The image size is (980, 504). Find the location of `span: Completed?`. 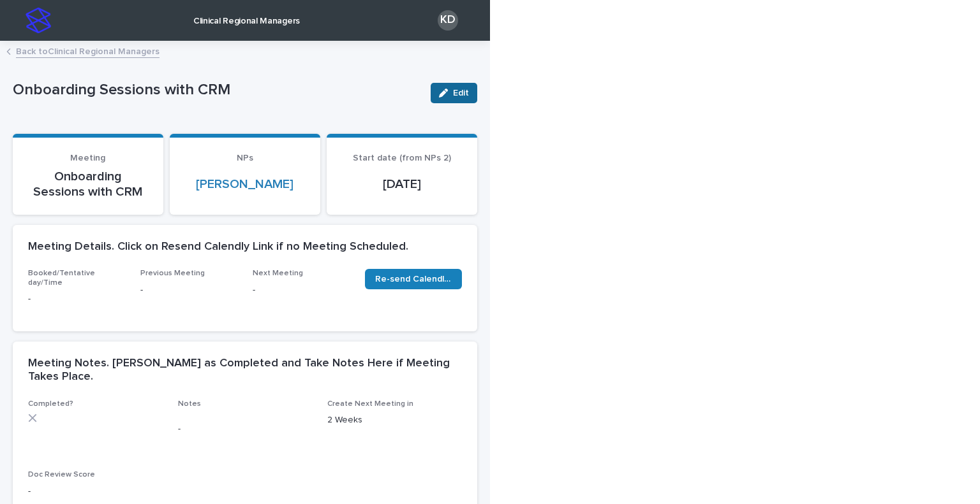

span: Completed? is located at coordinates (50, 404).